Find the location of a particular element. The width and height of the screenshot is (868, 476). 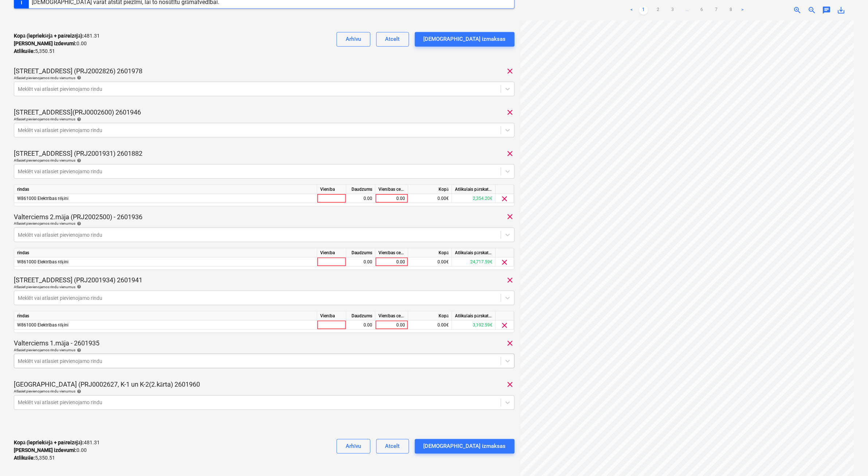

a: Page 2 is located at coordinates (658, 10).